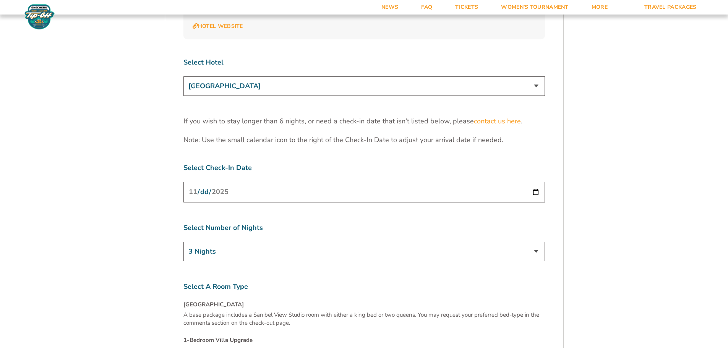  I want to click on a: Hotel Website, so click(218, 26).